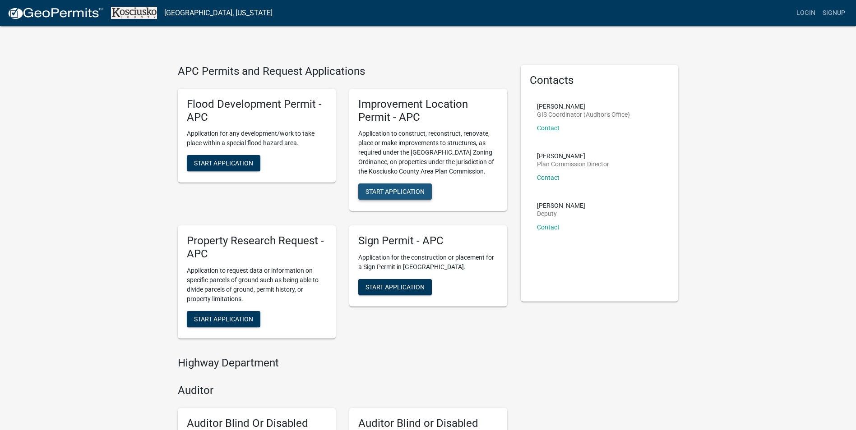 The width and height of the screenshot is (856, 430). I want to click on p: GIS Coordinator (Auditor's Office), so click(583, 115).